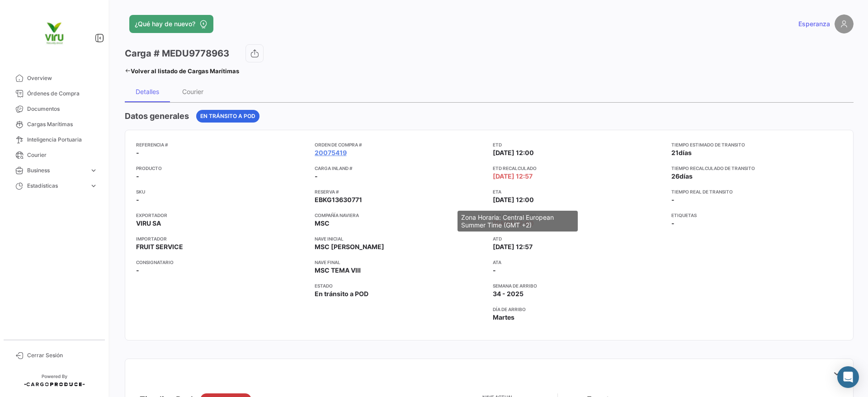  I want to click on app-card-info-title: Exportador, so click(221, 215).